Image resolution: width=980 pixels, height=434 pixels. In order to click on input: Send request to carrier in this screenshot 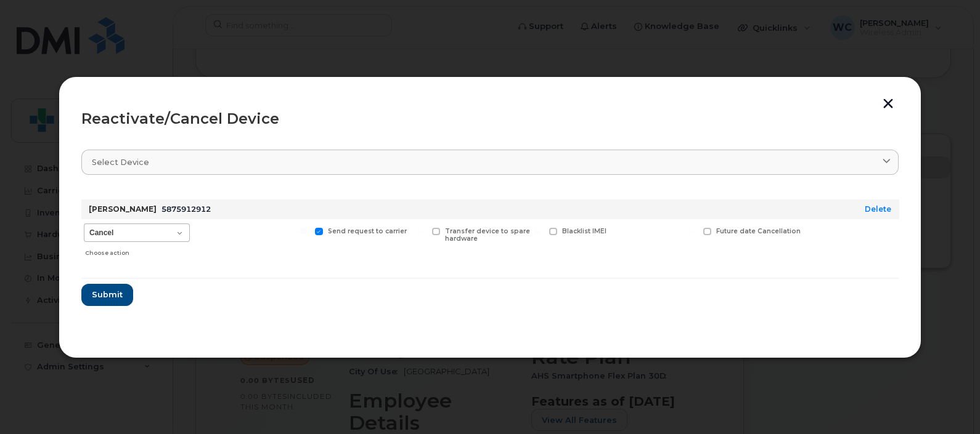, I will do `click(303, 231)`.